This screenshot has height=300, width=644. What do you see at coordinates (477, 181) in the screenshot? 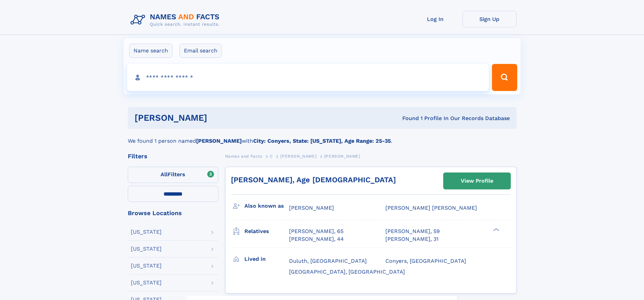
I see `a: View Profile` at bounding box center [477, 181].